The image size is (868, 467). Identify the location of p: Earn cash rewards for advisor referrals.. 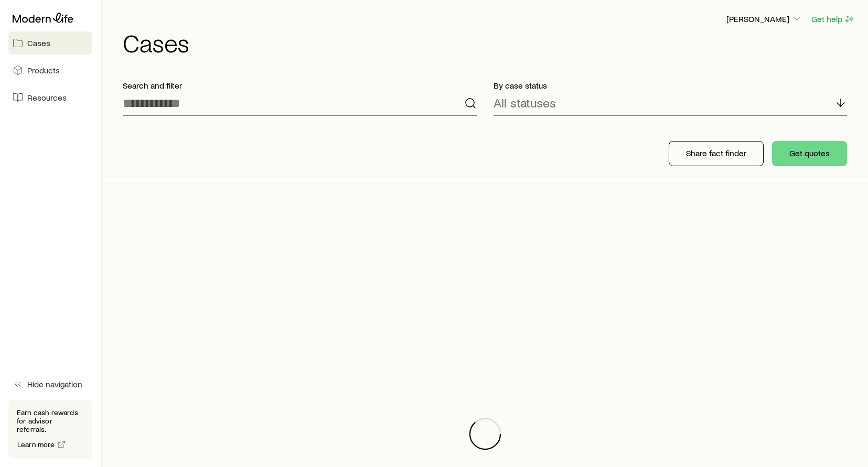
(51, 421).